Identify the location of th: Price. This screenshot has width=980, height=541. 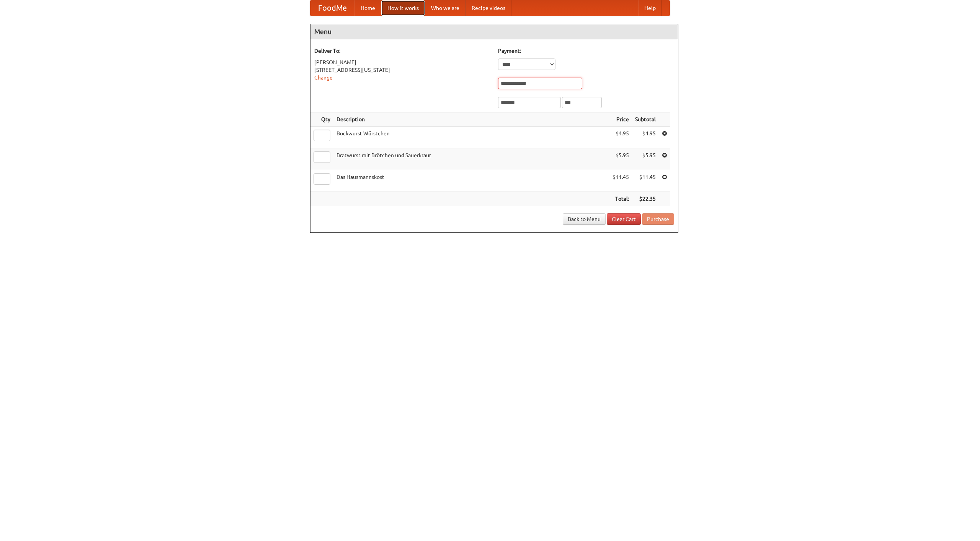
(620, 120).